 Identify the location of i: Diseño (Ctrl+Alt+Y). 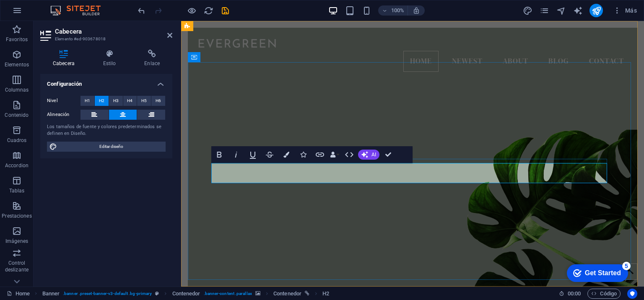
(528, 11).